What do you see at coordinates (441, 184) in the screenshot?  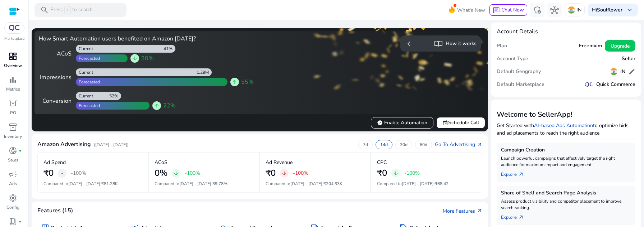 I see `span: ₹68.42` at bounding box center [441, 184].